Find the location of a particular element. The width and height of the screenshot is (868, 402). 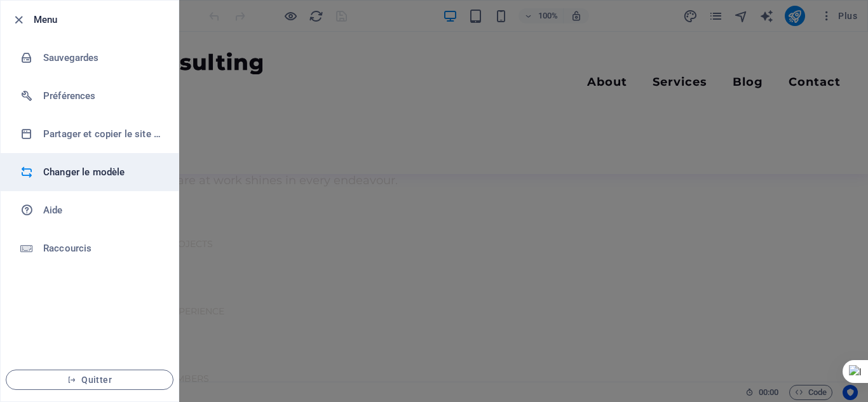

h6: Partager et copier le site web is located at coordinates (102, 134).